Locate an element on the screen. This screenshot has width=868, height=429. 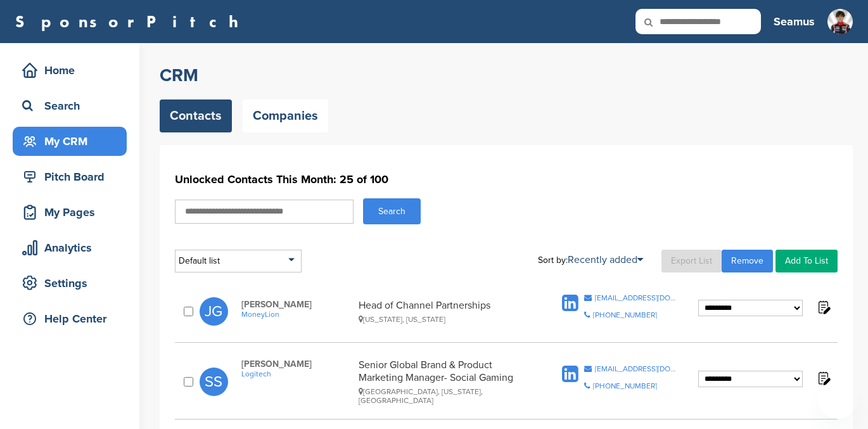
div: Home is located at coordinates (73, 71).